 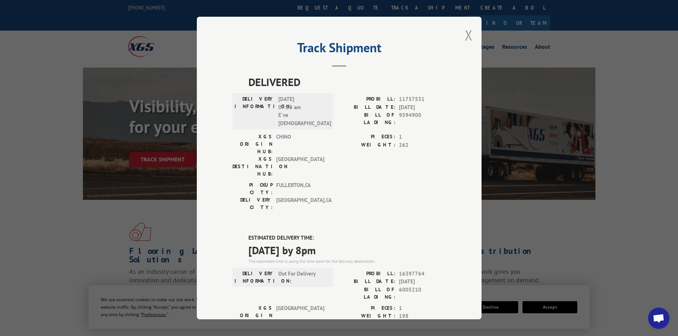 What do you see at coordinates (422, 316) in the screenshot?
I see `span: 198` at bounding box center [422, 316].